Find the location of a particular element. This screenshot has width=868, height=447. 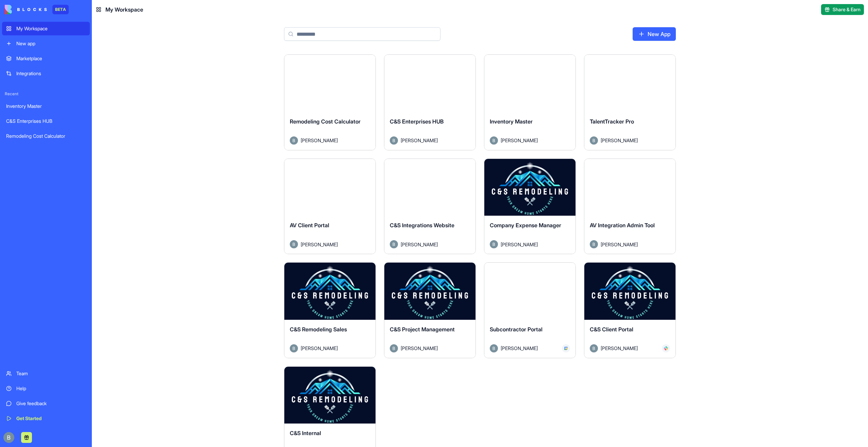

span: C&S Internal is located at coordinates (306, 433).